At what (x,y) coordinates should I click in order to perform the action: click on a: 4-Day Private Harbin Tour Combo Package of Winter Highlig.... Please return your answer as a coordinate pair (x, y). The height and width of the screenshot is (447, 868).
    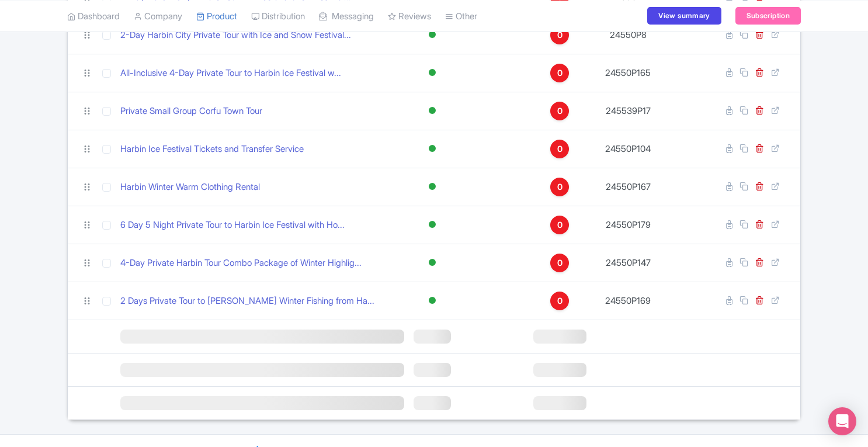
    Looking at the image, I should click on (241, 263).